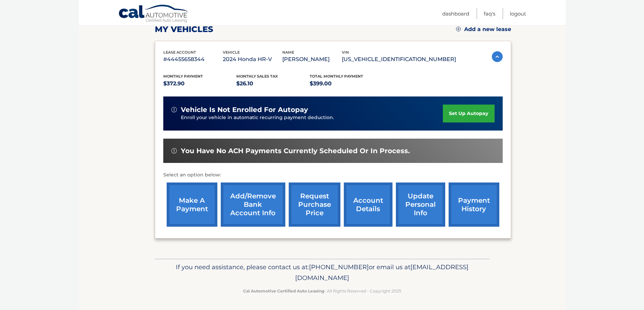 This screenshot has width=644, height=310. I want to click on p: Enroll your vehicle in automatic recurring payment deduction., so click(312, 118).